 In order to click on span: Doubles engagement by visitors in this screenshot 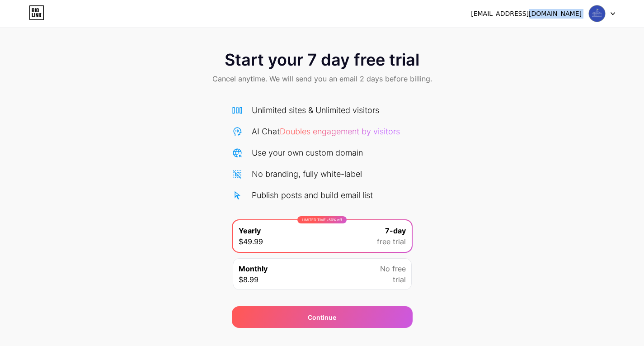, I will do `click(340, 131)`.